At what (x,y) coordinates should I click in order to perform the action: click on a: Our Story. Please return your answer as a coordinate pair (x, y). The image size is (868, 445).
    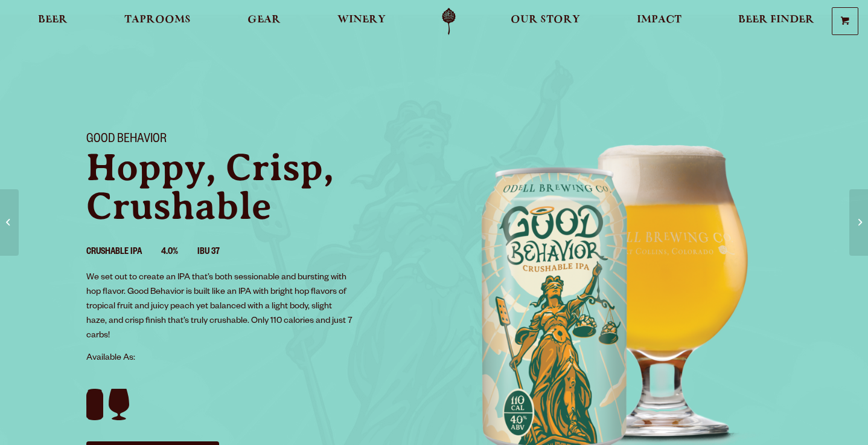
    Looking at the image, I should click on (545, 21).